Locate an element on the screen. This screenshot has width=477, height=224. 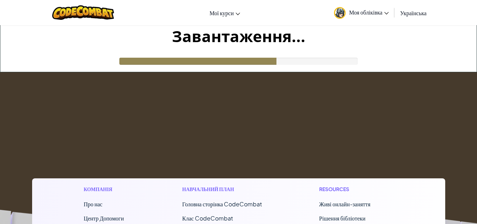
a: Про нас is located at coordinates (93, 203).